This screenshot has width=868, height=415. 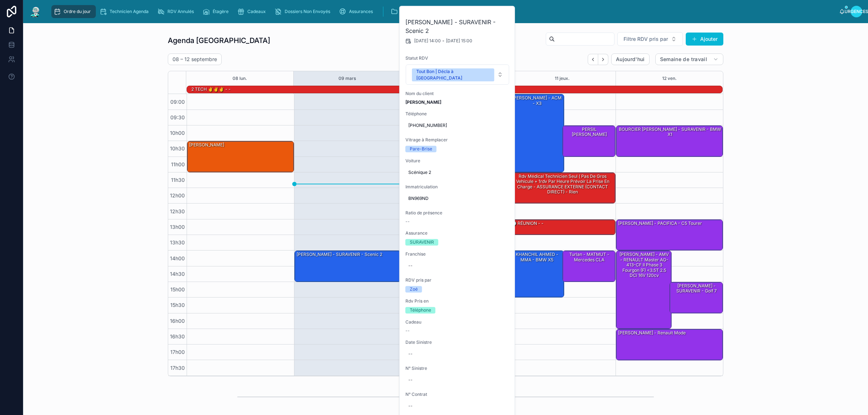 I want to click on font: Nom du client, so click(x=419, y=93).